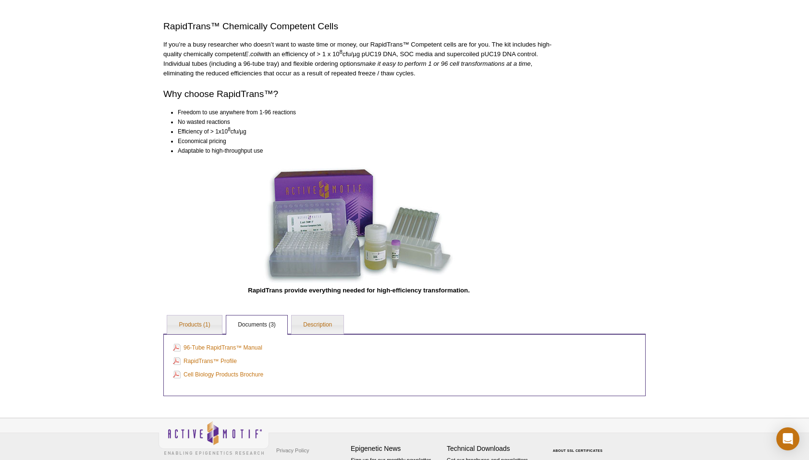  Describe the element at coordinates (194, 325) in the screenshot. I see `a: Products (1)` at that location.